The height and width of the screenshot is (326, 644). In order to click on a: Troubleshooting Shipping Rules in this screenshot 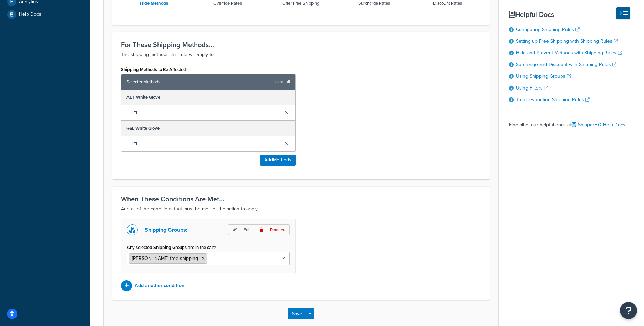, I will do `click(553, 99)`.